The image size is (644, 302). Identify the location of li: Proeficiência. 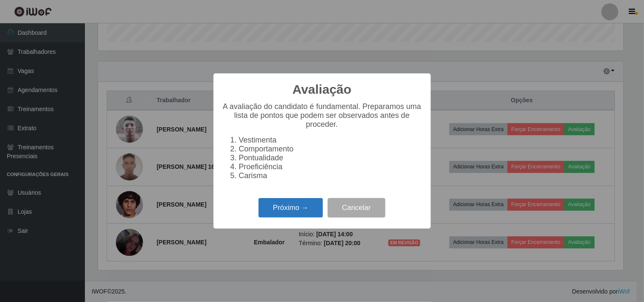
(331, 167).